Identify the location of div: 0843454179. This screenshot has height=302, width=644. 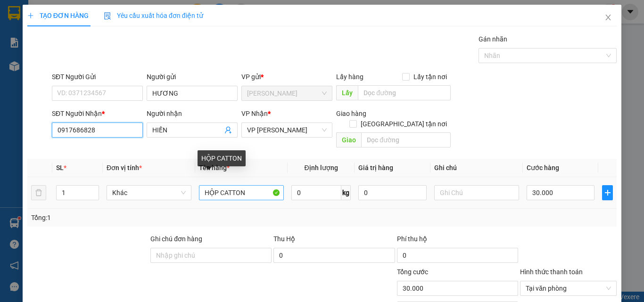
(128, 48).